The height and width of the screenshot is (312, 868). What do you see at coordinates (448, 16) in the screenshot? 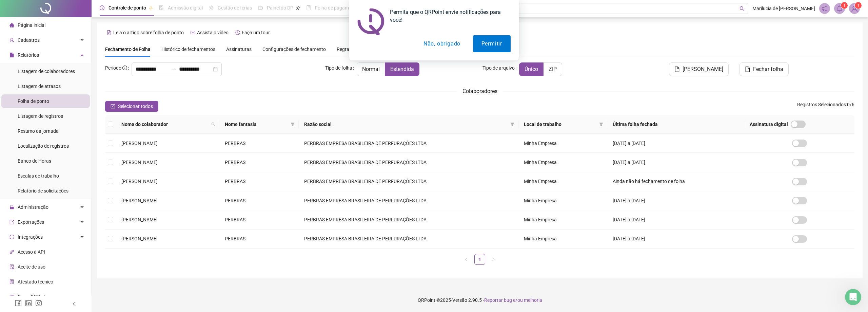
I see `div: Permita que o QRPoint envie notificações para você!` at bounding box center [448, 16].